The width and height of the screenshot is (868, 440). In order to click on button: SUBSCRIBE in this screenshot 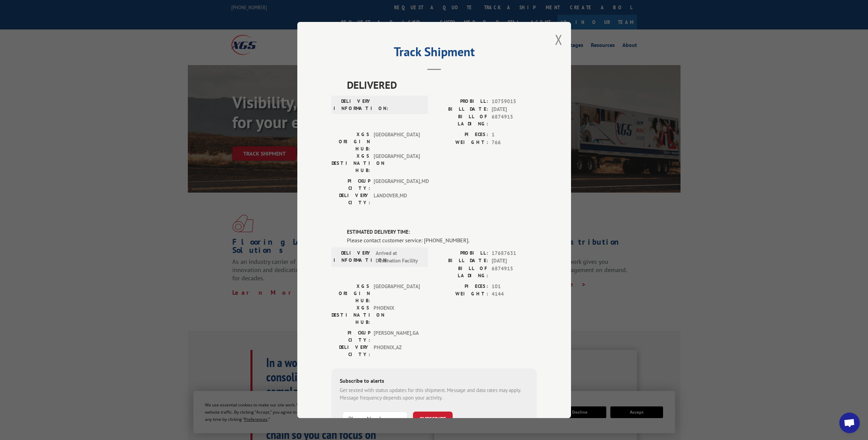, I will do `click(432, 419)`.